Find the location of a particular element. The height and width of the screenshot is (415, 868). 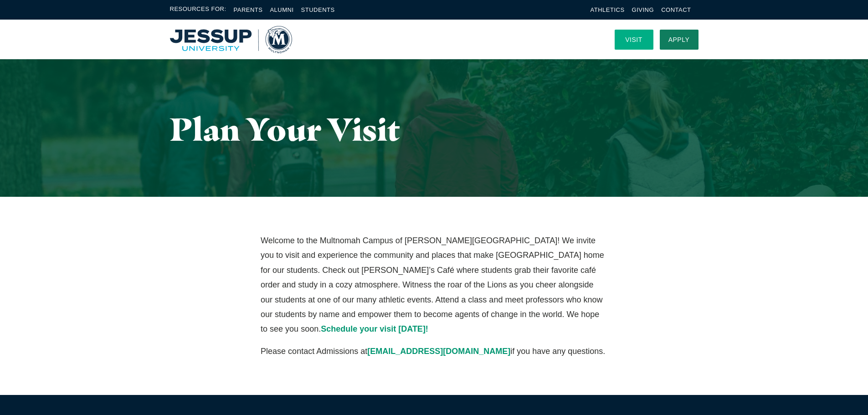

a: Giving is located at coordinates (643, 10).